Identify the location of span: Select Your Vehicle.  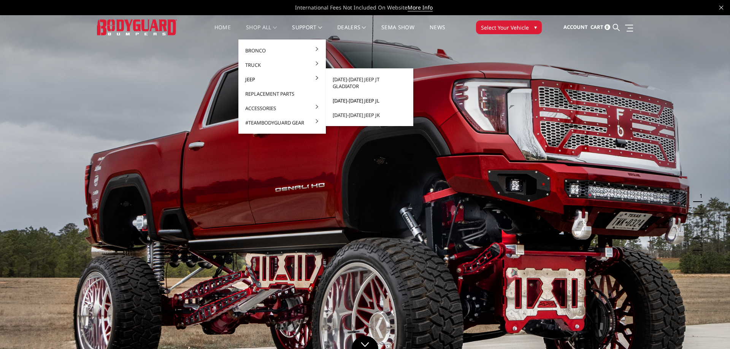
(505, 27).